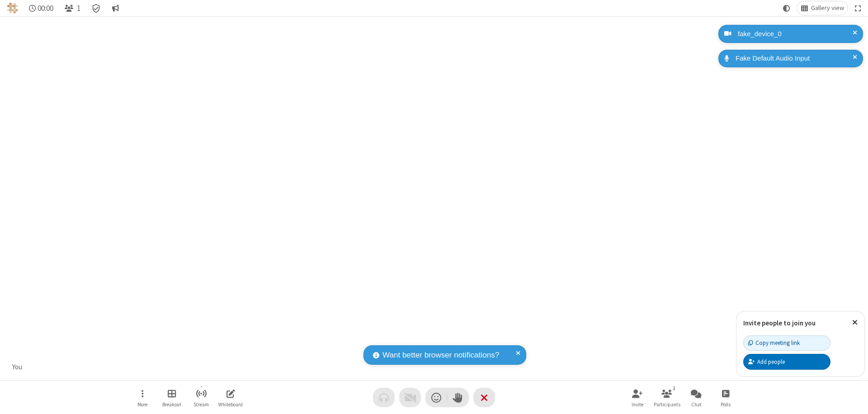 This screenshot has height=414, width=868. Describe the element at coordinates (441, 355) in the screenshot. I see `span: Want better browser notifications?` at that location.